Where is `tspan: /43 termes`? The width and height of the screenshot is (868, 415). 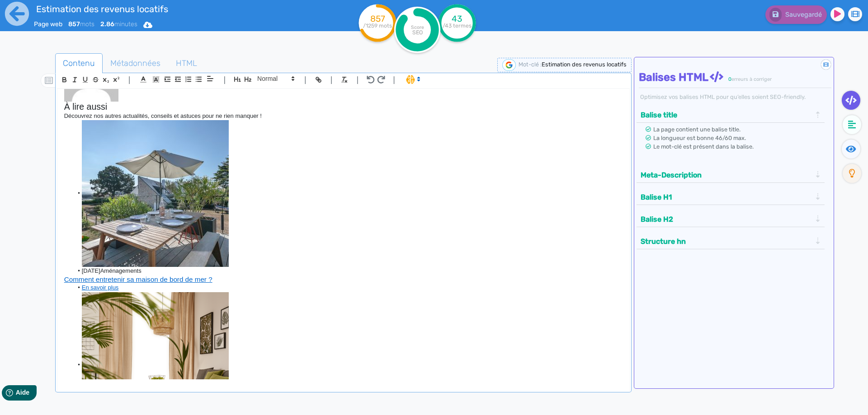
tspan: /43 termes is located at coordinates (457, 26).